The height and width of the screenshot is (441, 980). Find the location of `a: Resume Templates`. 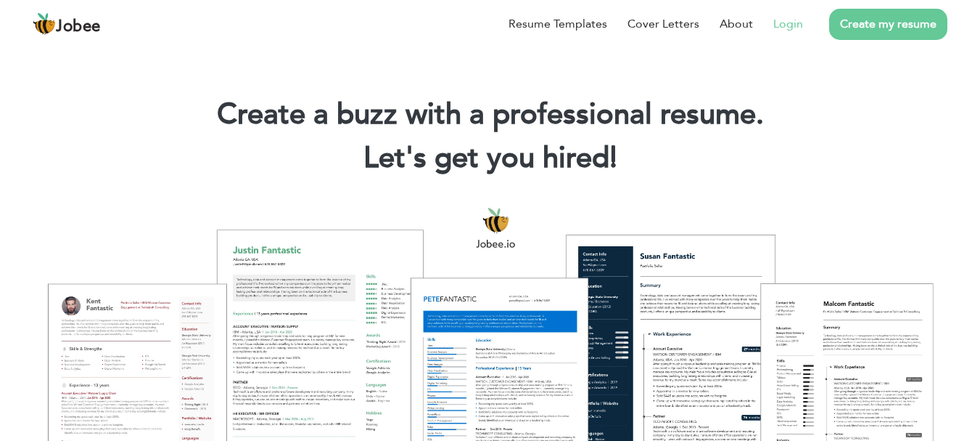

a: Resume Templates is located at coordinates (558, 24).